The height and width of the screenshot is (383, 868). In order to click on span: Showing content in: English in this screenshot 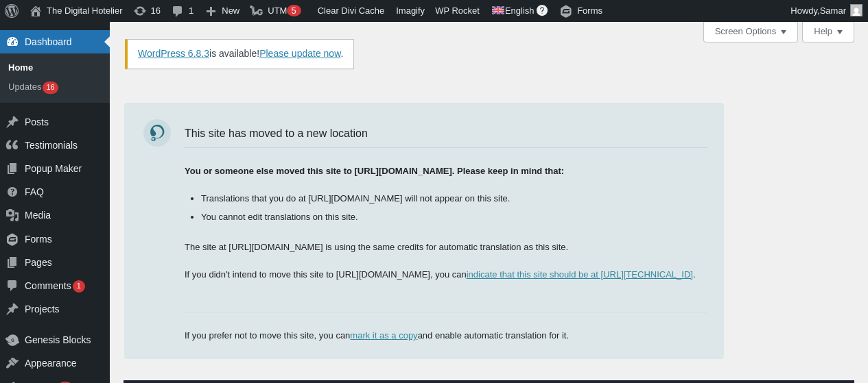, I will do `click(513, 10)`.